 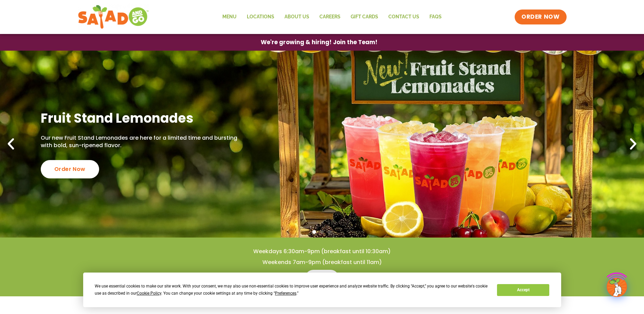 What do you see at coordinates (523, 290) in the screenshot?
I see `button: Accept` at bounding box center [523, 290].